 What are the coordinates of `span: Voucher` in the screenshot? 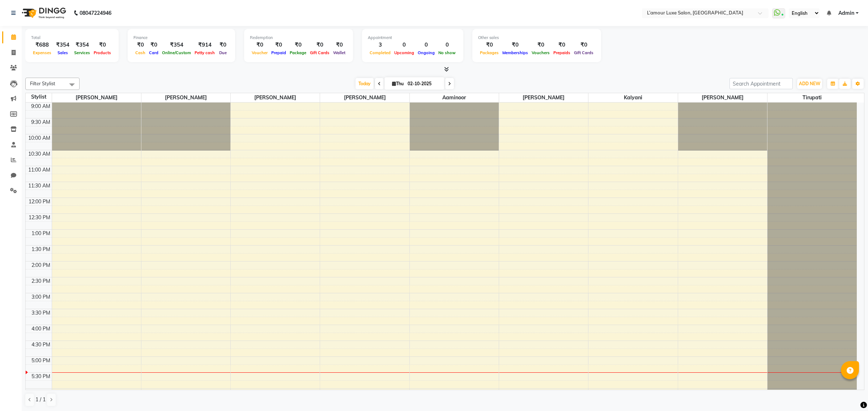 It's located at (259, 53).